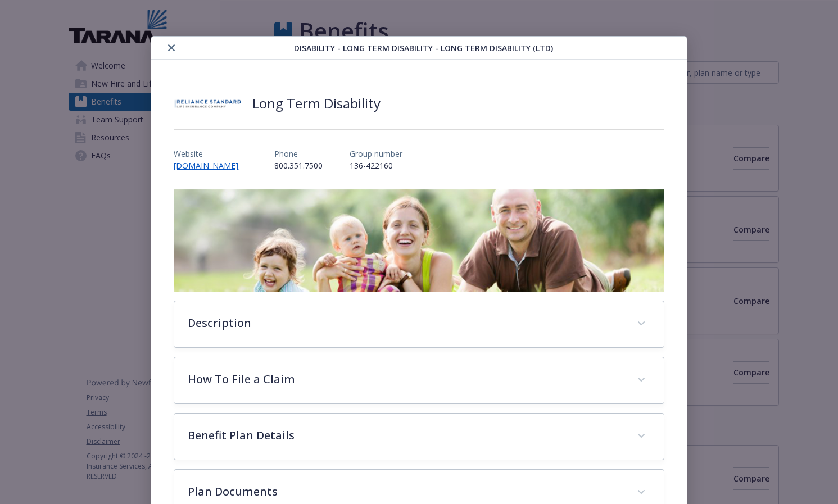 The width and height of the screenshot is (838, 504). Describe the element at coordinates (298, 165) in the screenshot. I see `p: 800.351.7500` at that location.